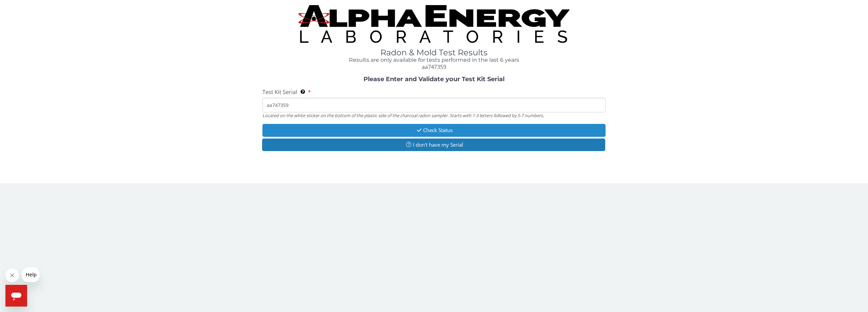  I want to click on button: Check Status, so click(434, 130).